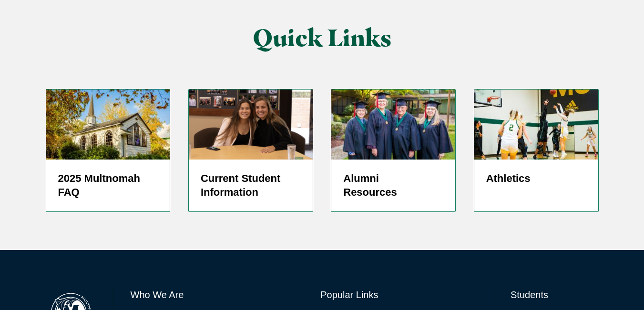  I want to click on a: Women's Basketball player shooting jump shot Athletics, so click(536, 150).